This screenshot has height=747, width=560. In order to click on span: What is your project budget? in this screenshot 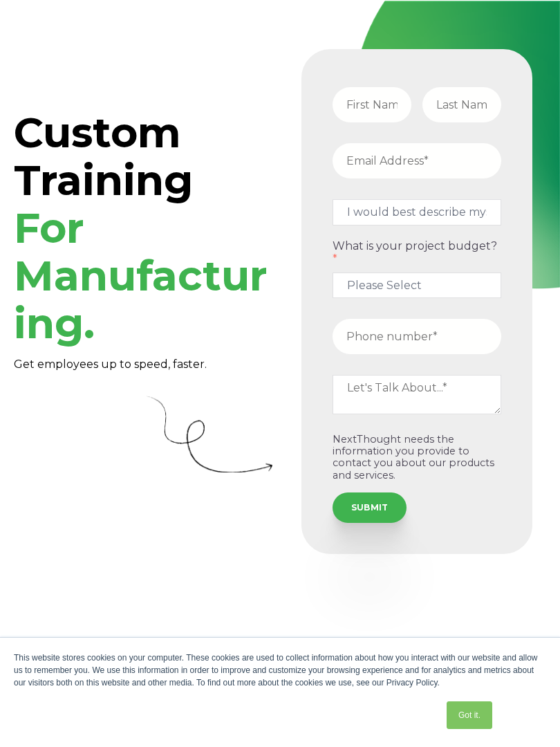, I will do `click(415, 246)`.